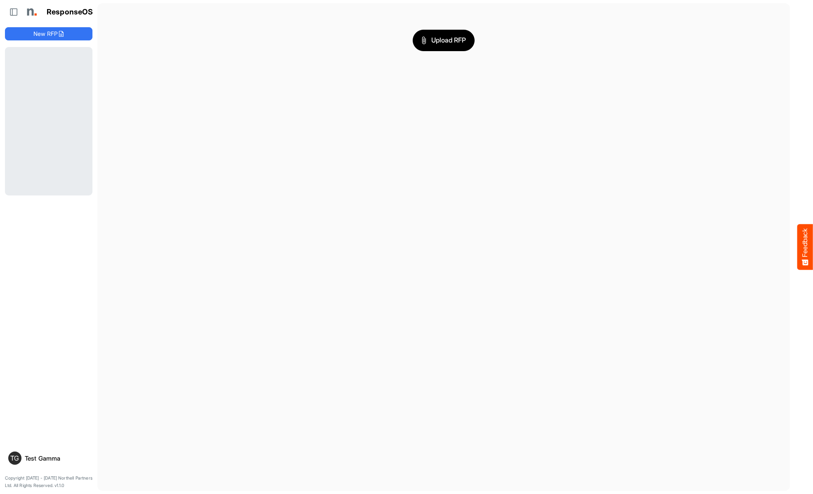 Image resolution: width=813 pixels, height=494 pixels. What do you see at coordinates (57, 458) in the screenshot?
I see `div: Test Gamma` at bounding box center [57, 458].